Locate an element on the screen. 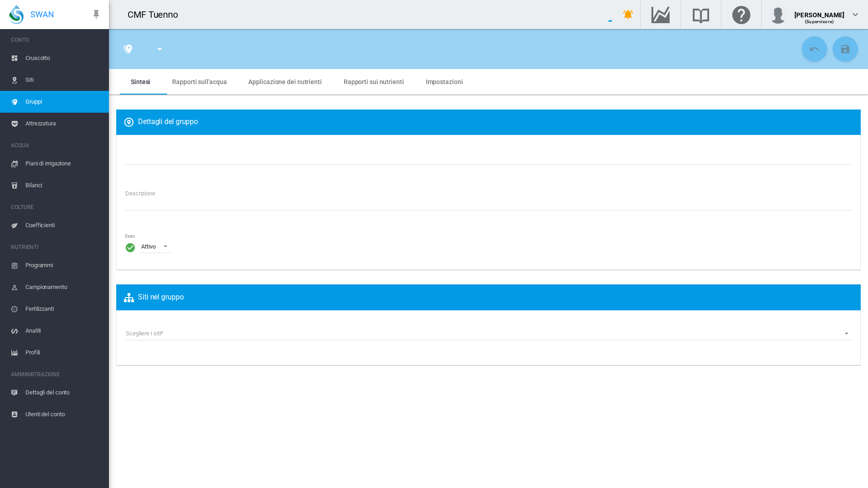 This screenshot has width=868, height=488. md-icon: Fare clic qui per ottenere assistenza is located at coordinates (742, 15).